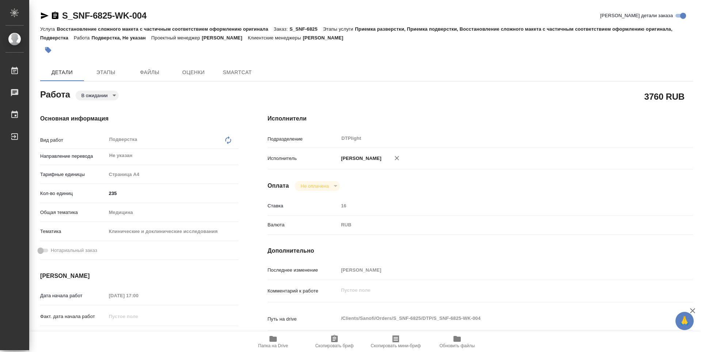 The image size is (701, 352). I want to click on button: Добавить тэг, so click(48, 50).